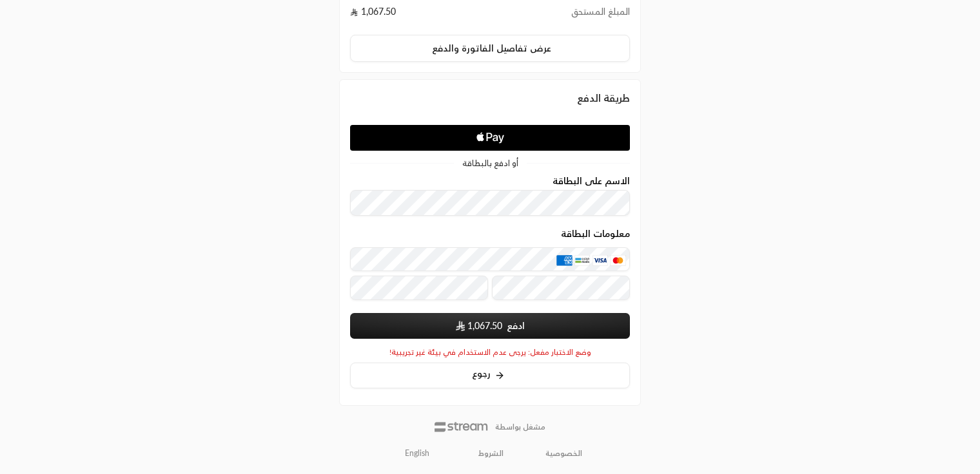 This screenshot has height=474, width=980. What do you see at coordinates (491, 453) in the screenshot?
I see `a: الشروط` at bounding box center [491, 453].